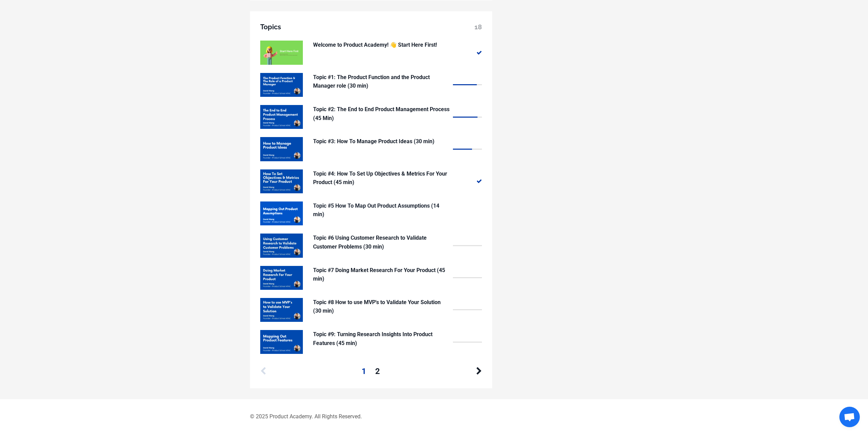 This screenshot has height=434, width=868. Describe the element at coordinates (282, 342) in the screenshot. I see `img: C3k0ou2FQ8OfPabDtYLy_Mapping_out_features_for_your_product.png` at that location.